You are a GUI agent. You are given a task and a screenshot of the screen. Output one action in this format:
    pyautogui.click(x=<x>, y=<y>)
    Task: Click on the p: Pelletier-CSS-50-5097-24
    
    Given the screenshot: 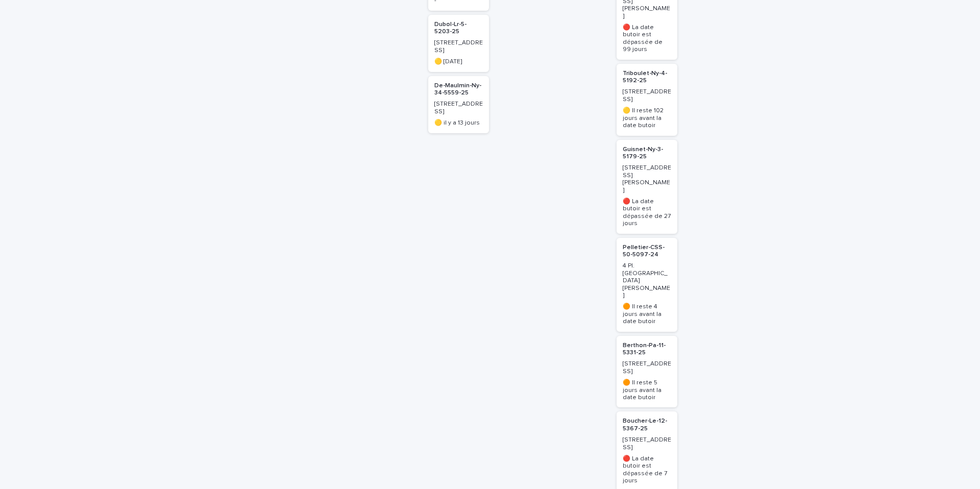 What is the action you would take?
    pyautogui.click(x=647, y=251)
    